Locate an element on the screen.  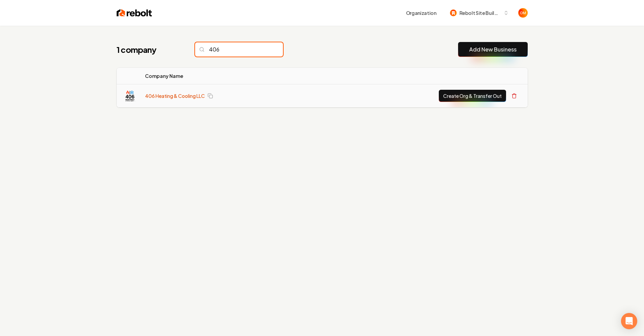
button: Organization is located at coordinates (422, 13).